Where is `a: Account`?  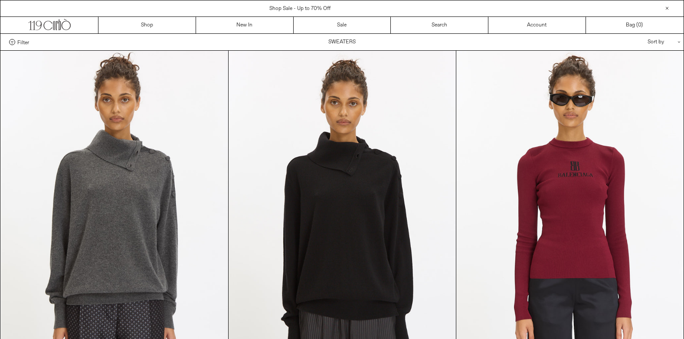
a: Account is located at coordinates (537, 25).